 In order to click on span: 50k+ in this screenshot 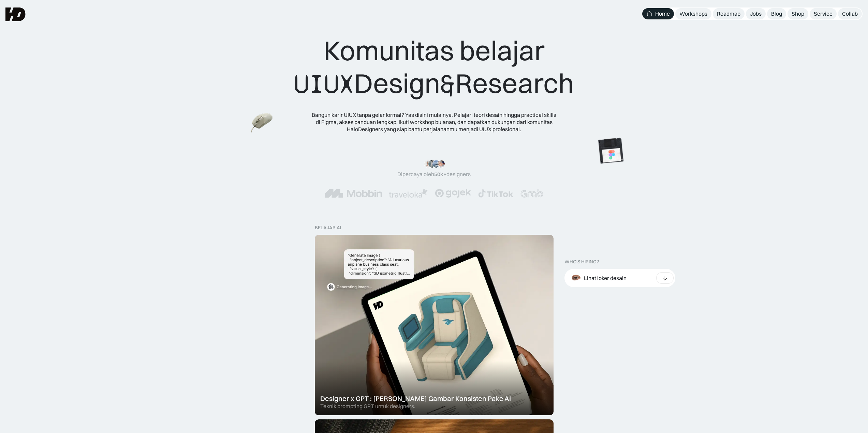, I will do `click(440, 174)`.